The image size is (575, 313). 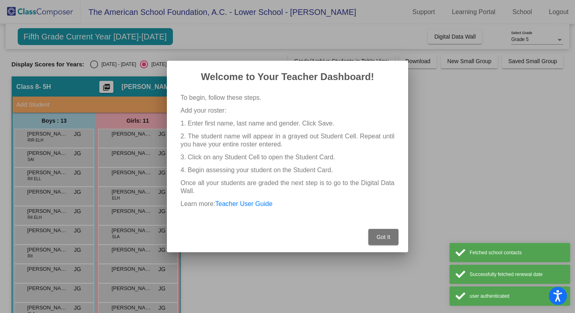 I want to click on div: Successfully fetched renewal date, so click(x=517, y=274).